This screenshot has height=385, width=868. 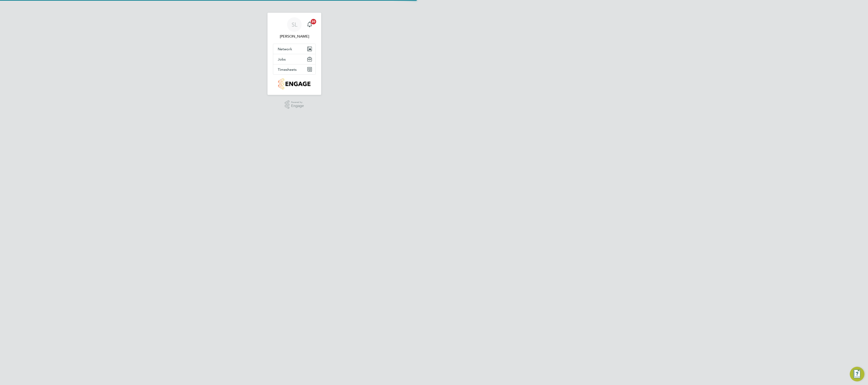 I want to click on a: 20, so click(x=309, y=25).